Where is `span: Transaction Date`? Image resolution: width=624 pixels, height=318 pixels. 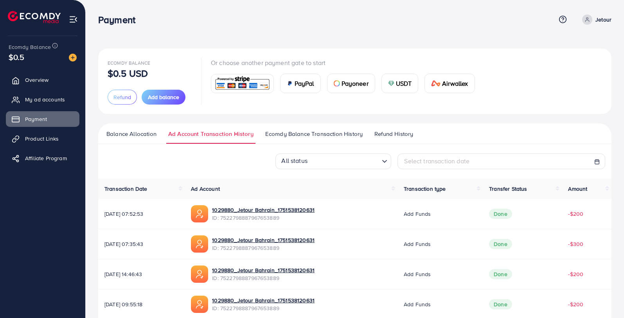
span: Transaction Date is located at coordinates (126, 189).